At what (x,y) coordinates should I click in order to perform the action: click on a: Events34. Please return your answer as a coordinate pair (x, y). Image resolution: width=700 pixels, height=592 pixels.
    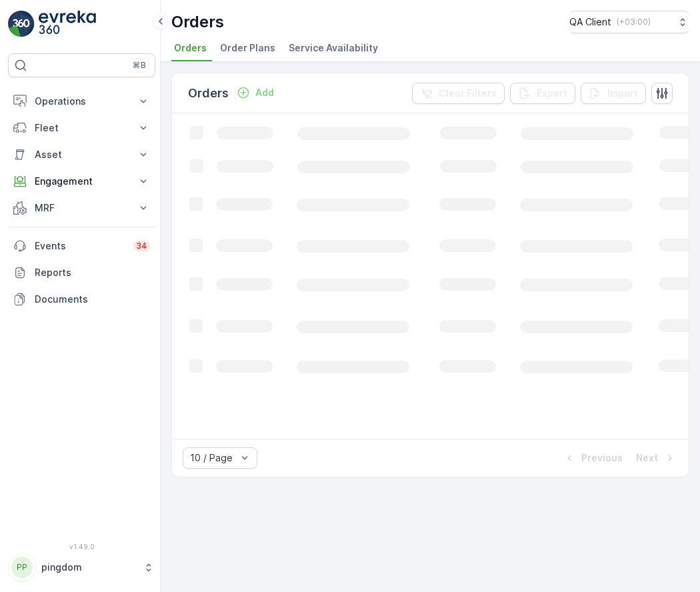
    Looking at the image, I should click on (81, 246).